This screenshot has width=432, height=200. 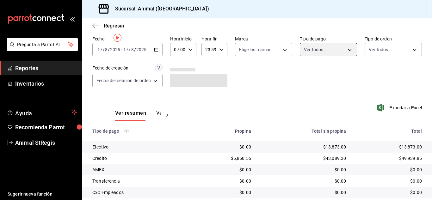 What do you see at coordinates (139, 170) in the screenshot?
I see `div: AMEX` at bounding box center [139, 170].